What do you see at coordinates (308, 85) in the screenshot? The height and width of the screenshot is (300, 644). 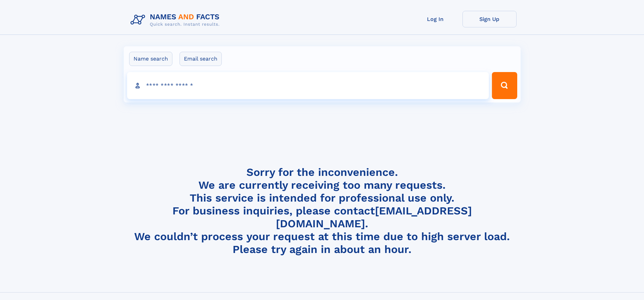 I see `input: search input` at bounding box center [308, 85].